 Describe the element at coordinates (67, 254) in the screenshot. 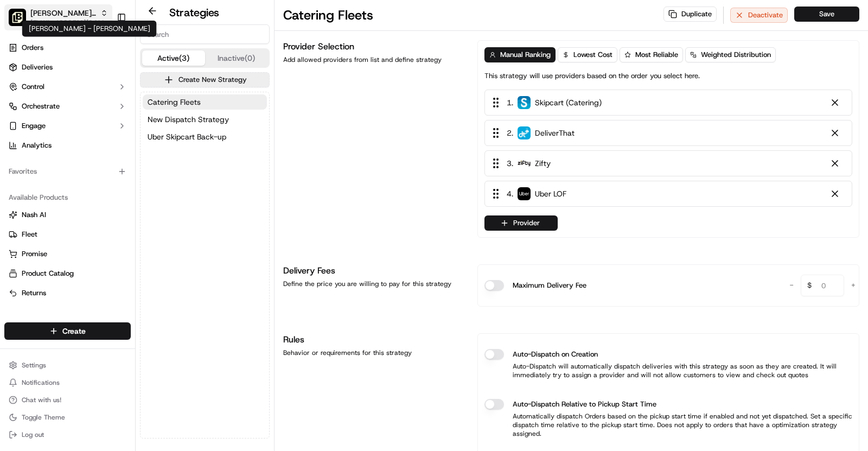

I see `a: Promise` at that location.